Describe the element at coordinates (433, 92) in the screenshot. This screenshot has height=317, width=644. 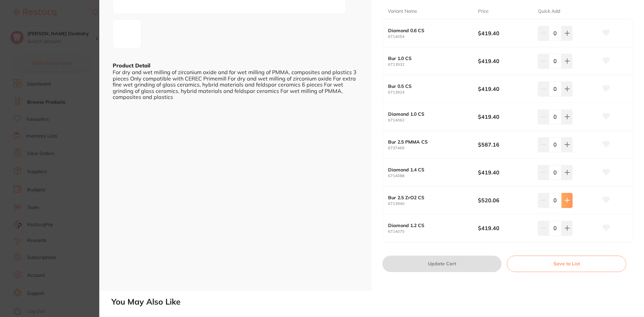
I see `small: 6713924` at that location.